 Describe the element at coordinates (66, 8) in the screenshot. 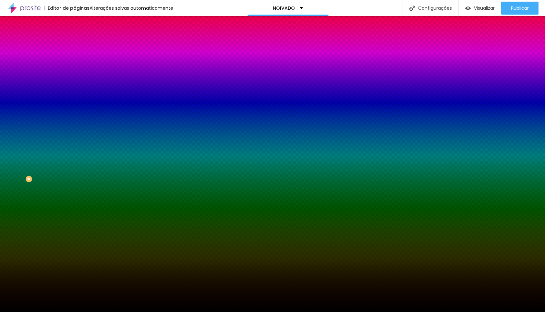

I see `div: Editor de páginas` at that location.